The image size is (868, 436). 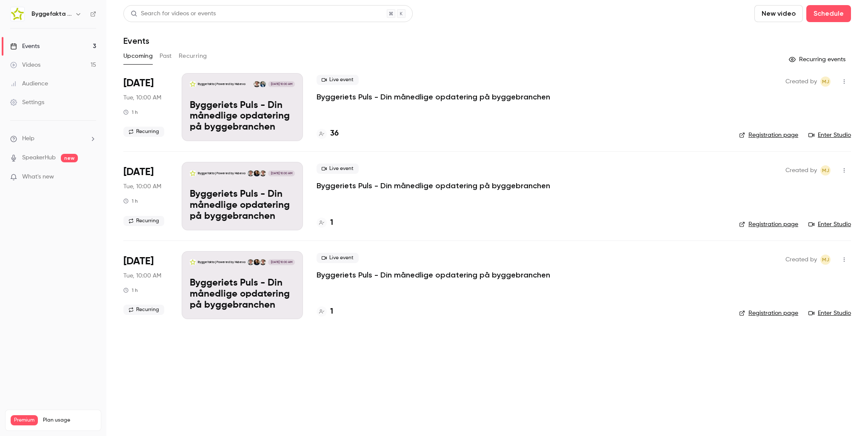 What do you see at coordinates (53, 138) in the screenshot?
I see `li: help-dropdown-opener` at bounding box center [53, 138].